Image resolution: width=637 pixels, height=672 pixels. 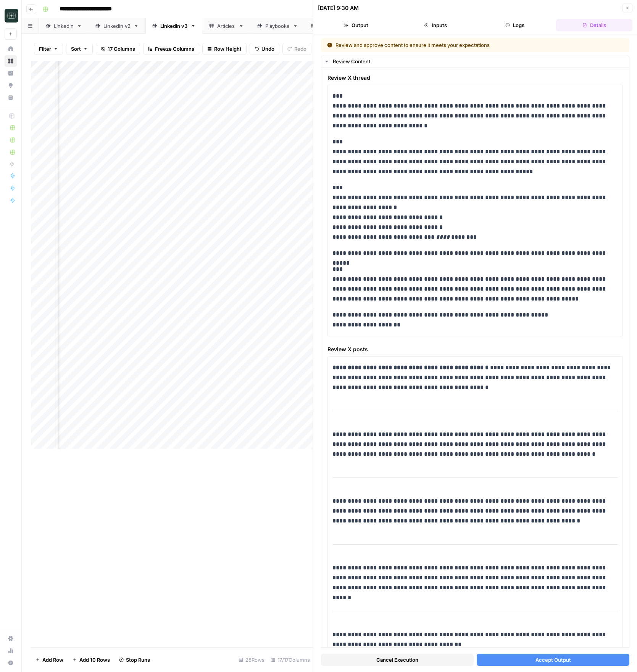 I want to click on a: Linkedin v3, so click(x=174, y=26).